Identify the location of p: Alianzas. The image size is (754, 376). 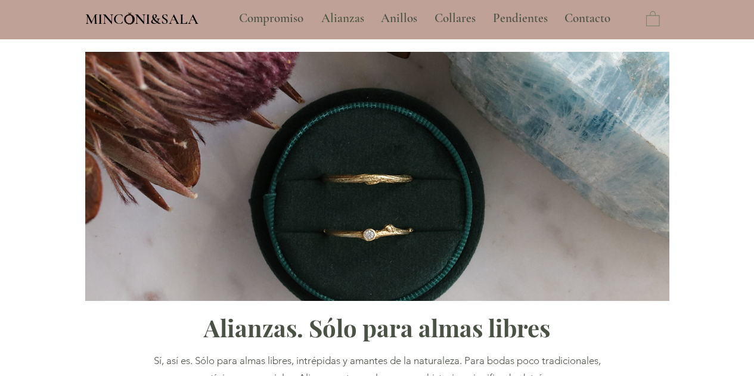
(343, 18).